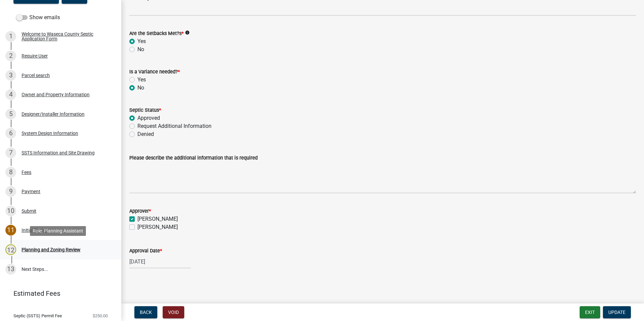 This screenshot has width=644, height=321. Describe the element at coordinates (145, 134) in the screenshot. I see `label: Denied` at that location.